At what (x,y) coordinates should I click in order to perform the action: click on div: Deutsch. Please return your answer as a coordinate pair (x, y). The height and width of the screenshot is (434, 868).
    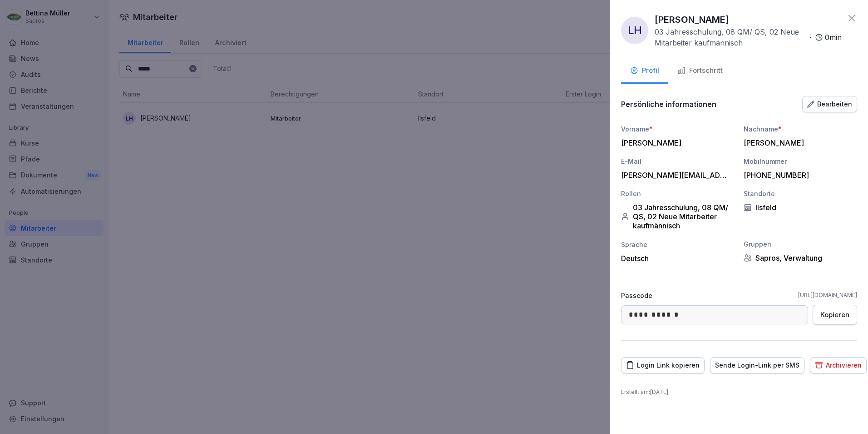
    Looking at the image, I should click on (678, 258).